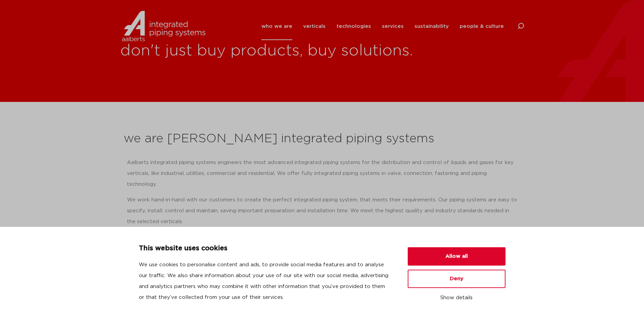  What do you see at coordinates (457, 298) in the screenshot?
I see `button: Show details` at bounding box center [457, 298].